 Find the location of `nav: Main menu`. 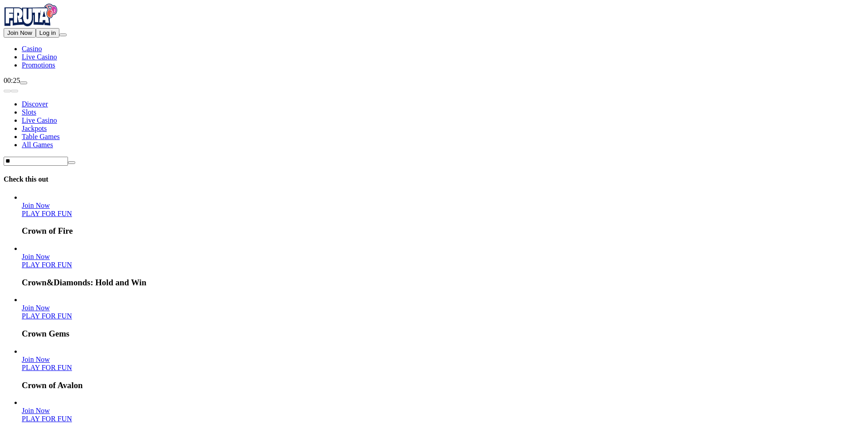

nav: Main menu is located at coordinates (434, 57).